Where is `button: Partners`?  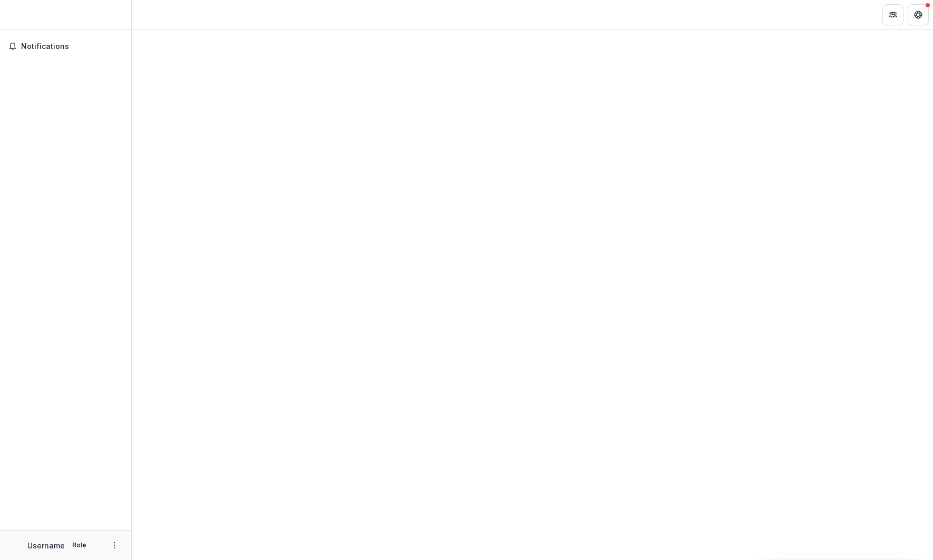 button: Partners is located at coordinates (893, 15).